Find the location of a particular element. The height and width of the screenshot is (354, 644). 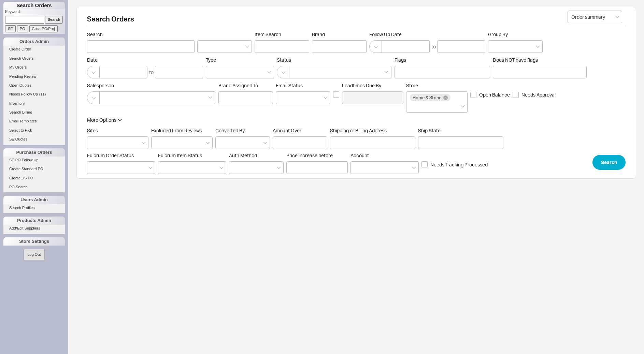

div: More Options is located at coordinates (102, 120).